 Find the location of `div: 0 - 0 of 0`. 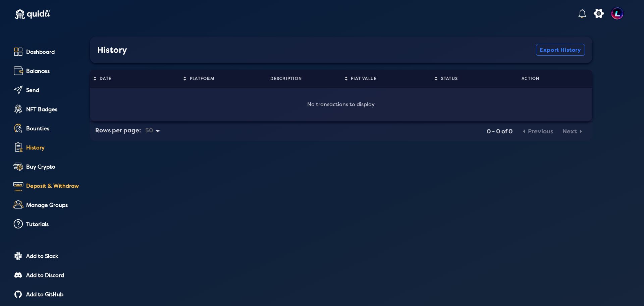

div: 0 - 0 of 0 is located at coordinates (500, 131).